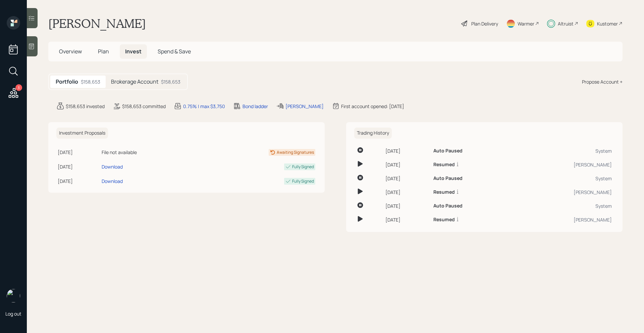 Image resolution: width=644 pixels, height=333 pixels. What do you see at coordinates (144, 106) in the screenshot?
I see `div: $158,653 committed` at bounding box center [144, 106].